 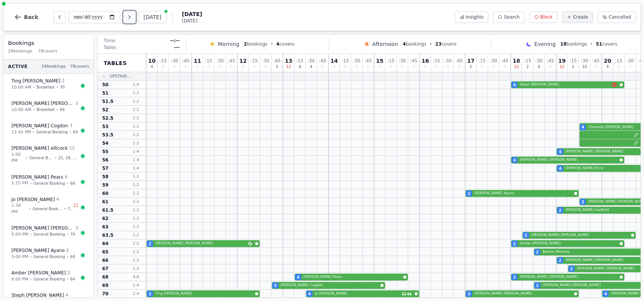 What do you see at coordinates (21, 132) in the screenshot?
I see `span: 12:45 PM` at bounding box center [21, 132].